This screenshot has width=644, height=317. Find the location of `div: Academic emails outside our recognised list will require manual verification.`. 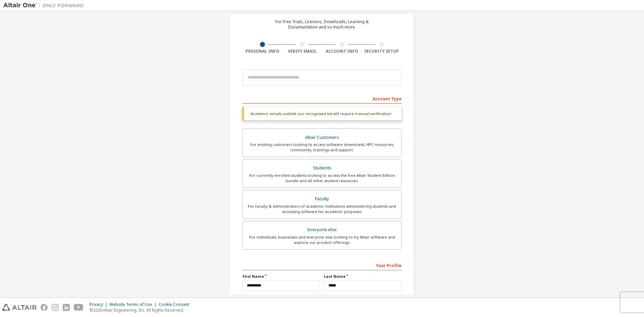

div: Academic emails outside our recognised list will require manual verification. is located at coordinates (322, 114).